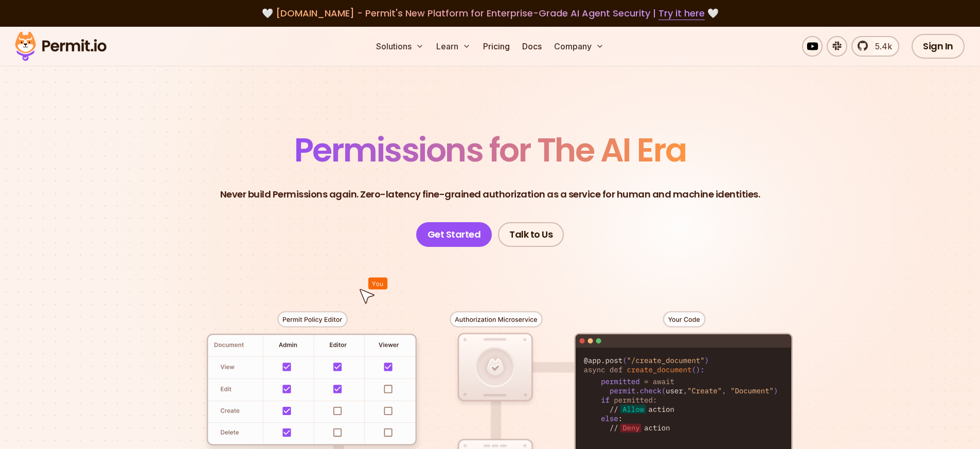  What do you see at coordinates (400, 46) in the screenshot?
I see `button: Solutions` at bounding box center [400, 46].